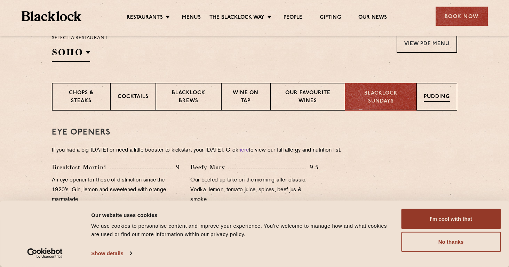 The image size is (509, 267). What do you see at coordinates (254, 190) in the screenshot?
I see `p: Our beefed up take on the morning-after classic. Vodka, lemon, tomato juice, spices, beef jus & s...` at bounding box center [254, 190].